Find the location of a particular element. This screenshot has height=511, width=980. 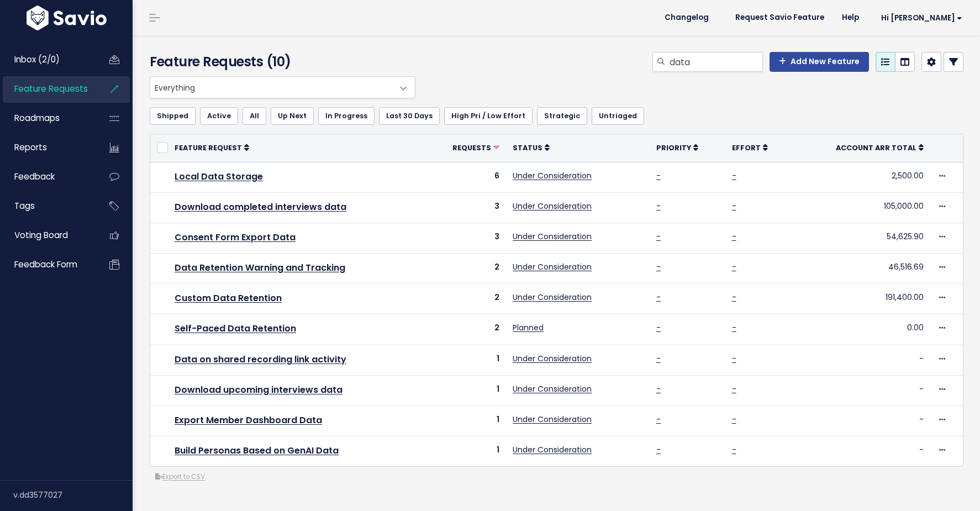

a: Help is located at coordinates (850, 18).